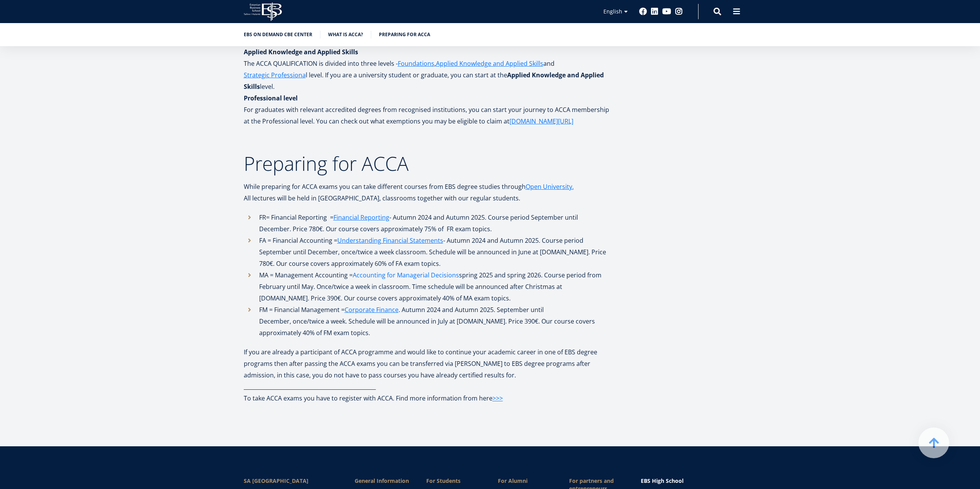  I want to click on li: FA = Financial Accounting = - Autumn 2024 and Autumn 2025. Course period September until December..., so click(427, 252).